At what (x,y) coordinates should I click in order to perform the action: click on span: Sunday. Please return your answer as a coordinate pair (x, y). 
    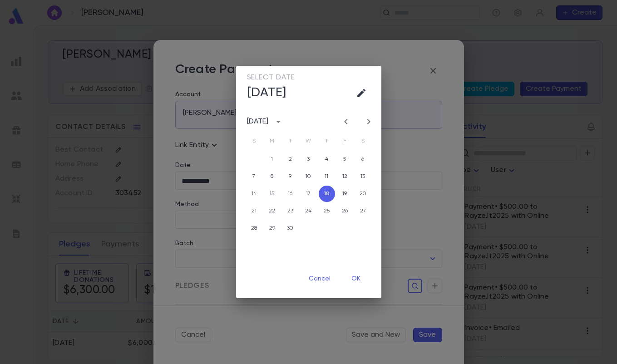
    Looking at the image, I should click on (254, 141).